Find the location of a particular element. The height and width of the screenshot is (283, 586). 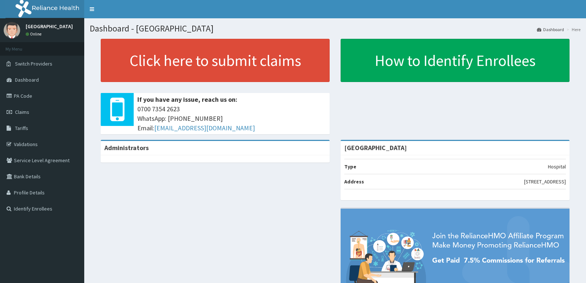

a: Dashboard is located at coordinates (550, 29).